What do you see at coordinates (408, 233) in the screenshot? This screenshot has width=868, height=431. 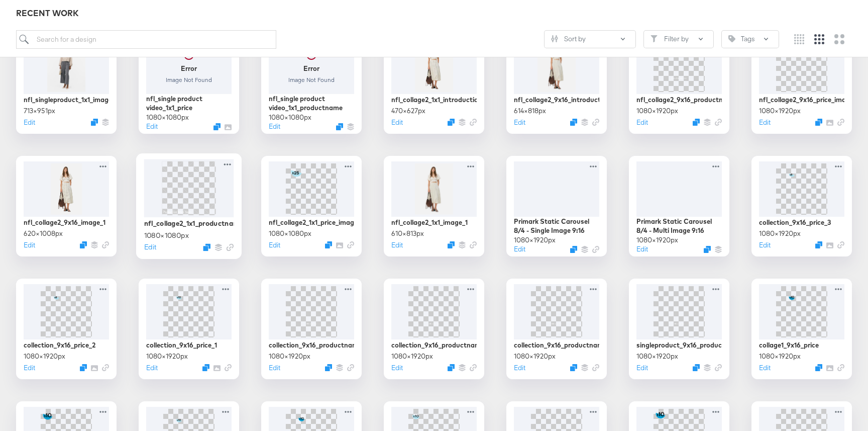 I see `div: 610 × 813 px` at bounding box center [408, 233].